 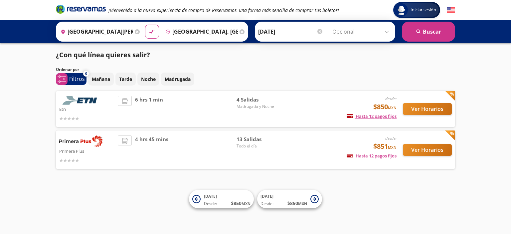 I want to click on input: Elegir Fecha, so click(x=291, y=32).